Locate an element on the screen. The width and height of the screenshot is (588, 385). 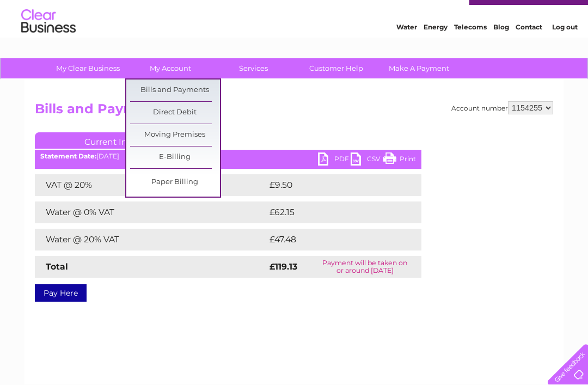
a: Pay Here is located at coordinates (60, 293).